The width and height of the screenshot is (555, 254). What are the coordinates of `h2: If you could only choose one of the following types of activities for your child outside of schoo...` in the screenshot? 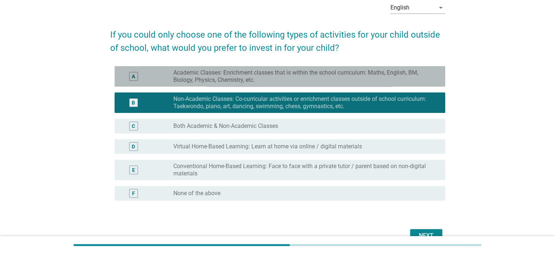 It's located at (278, 38).